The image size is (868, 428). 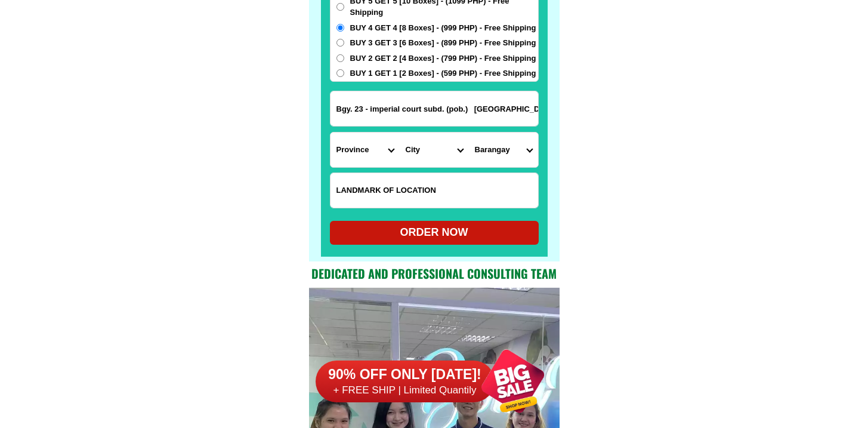 I want to click on span: BUY 4 GET 4 [8 Boxes] - (999 PHP) - Free Shipping, so click(x=443, y=28).